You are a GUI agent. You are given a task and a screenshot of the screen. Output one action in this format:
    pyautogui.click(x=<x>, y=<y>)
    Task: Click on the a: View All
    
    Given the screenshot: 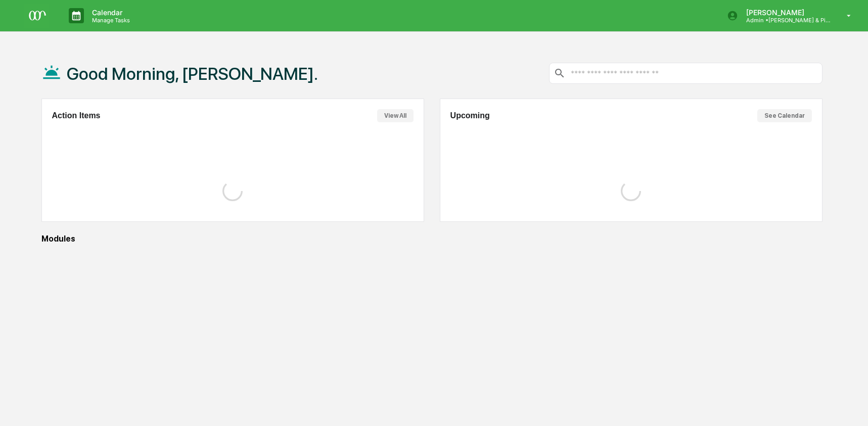 What is the action you would take?
    pyautogui.click(x=395, y=116)
    